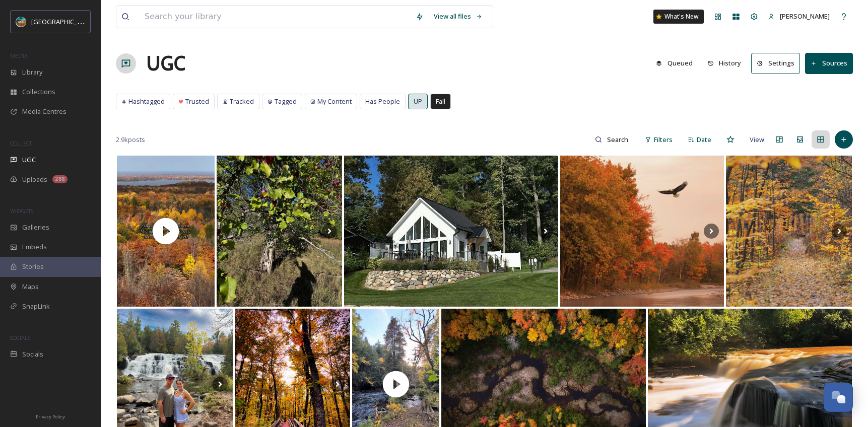 This screenshot has height=427, width=868. Describe the element at coordinates (642, 232) in the screenshot. I see `img: "We all have that friend who lives for sweater weather. TAG them so they don't miss peak UP color...` at that location.